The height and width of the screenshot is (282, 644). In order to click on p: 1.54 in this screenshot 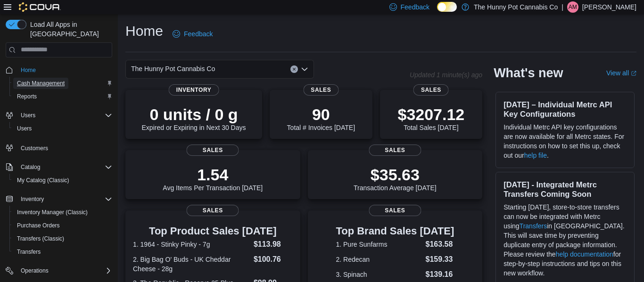, I will do `click(213, 174)`.